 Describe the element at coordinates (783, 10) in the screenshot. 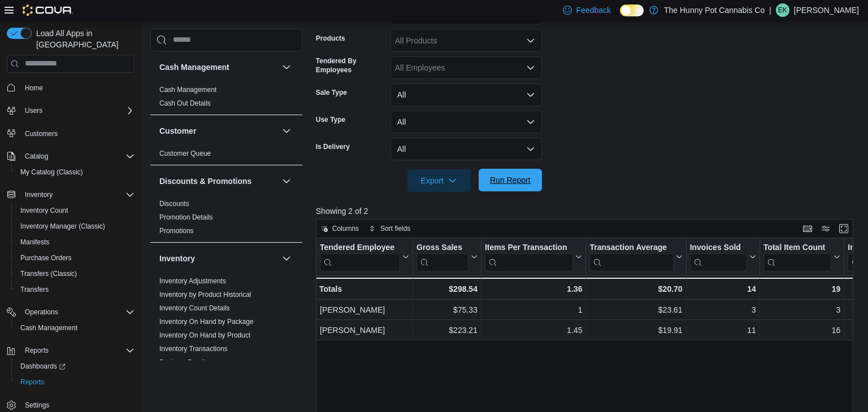

I see `span: EK` at that location.